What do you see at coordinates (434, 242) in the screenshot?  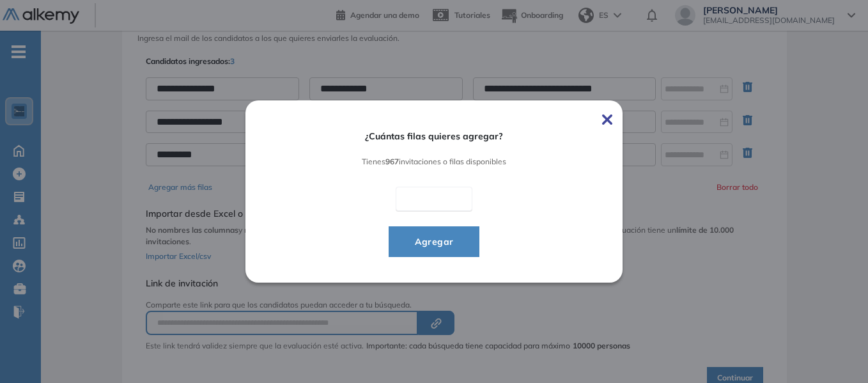 I see `span: Agregar` at bounding box center [434, 242].